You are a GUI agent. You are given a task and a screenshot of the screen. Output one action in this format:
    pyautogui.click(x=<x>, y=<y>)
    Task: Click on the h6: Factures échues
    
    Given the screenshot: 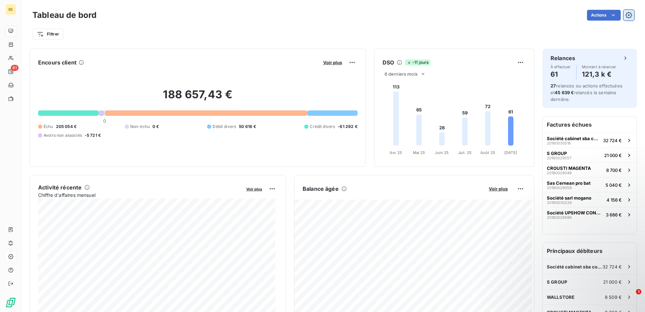 What is the action you would take?
    pyautogui.click(x=590, y=125)
    